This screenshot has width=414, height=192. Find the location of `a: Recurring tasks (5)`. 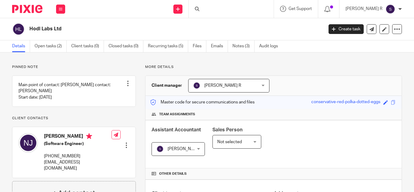

a: Recurring tasks (5) is located at coordinates (168, 46).